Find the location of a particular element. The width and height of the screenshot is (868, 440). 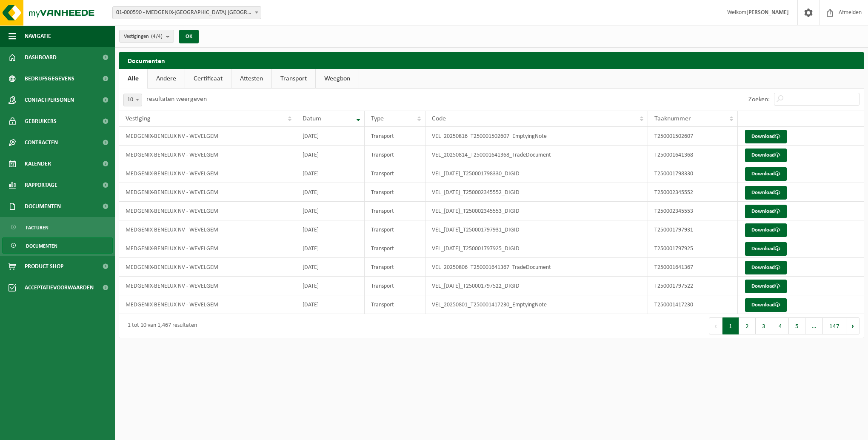

td: T250002345552 is located at coordinates (693, 192).